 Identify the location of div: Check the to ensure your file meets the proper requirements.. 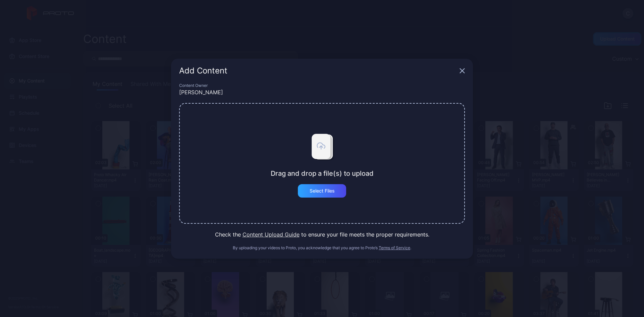
(322, 235).